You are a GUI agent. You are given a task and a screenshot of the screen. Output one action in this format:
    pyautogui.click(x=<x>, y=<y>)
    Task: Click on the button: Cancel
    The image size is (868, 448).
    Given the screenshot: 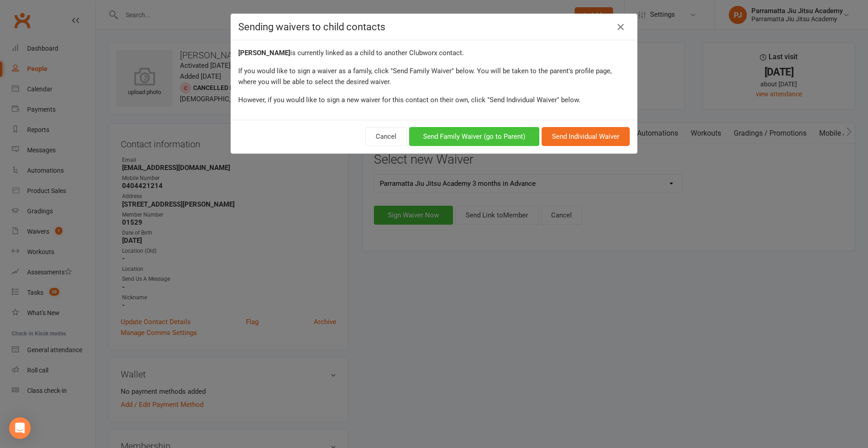 What is the action you would take?
    pyautogui.click(x=386, y=136)
    